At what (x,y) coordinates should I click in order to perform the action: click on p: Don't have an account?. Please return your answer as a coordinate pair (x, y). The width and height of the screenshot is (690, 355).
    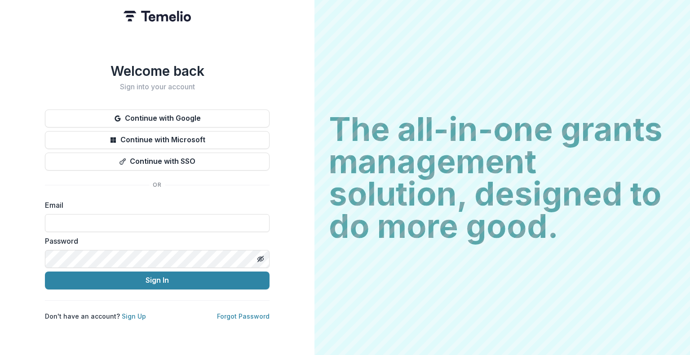
    Looking at the image, I should click on (95, 316).